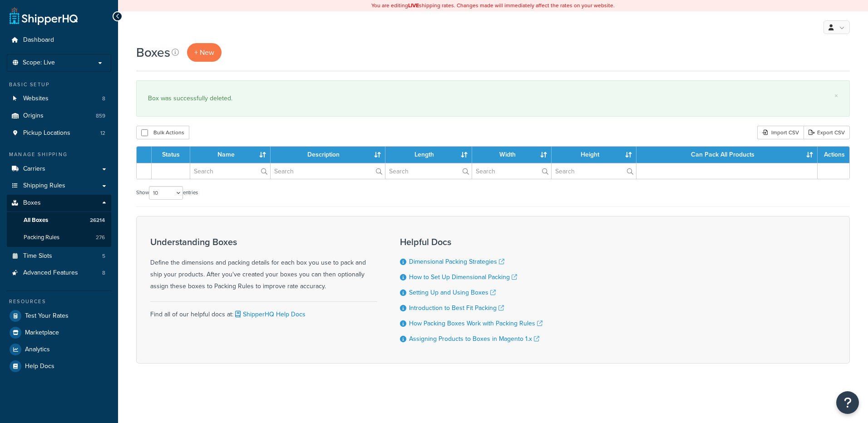  Describe the element at coordinates (167, 193) in the screenshot. I see `label: Show entries` at that location.